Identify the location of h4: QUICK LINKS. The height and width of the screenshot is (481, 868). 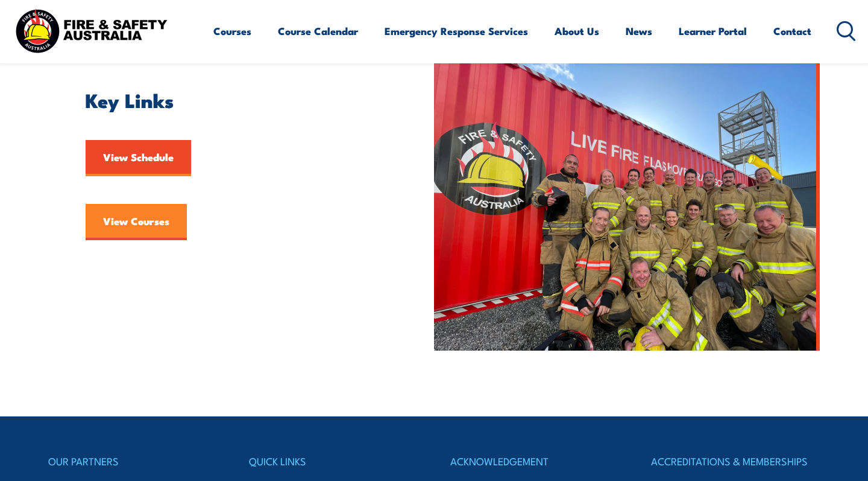
(333, 461).